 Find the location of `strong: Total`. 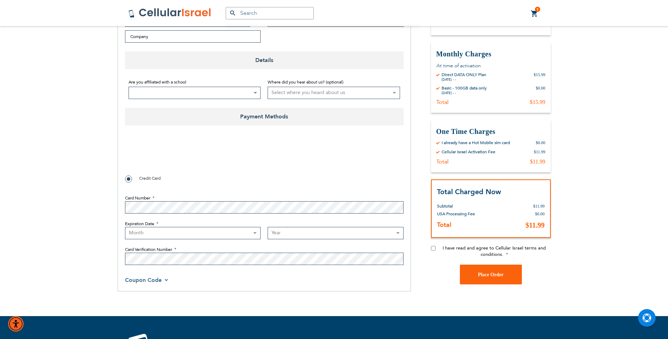

strong: Total is located at coordinates (444, 225).